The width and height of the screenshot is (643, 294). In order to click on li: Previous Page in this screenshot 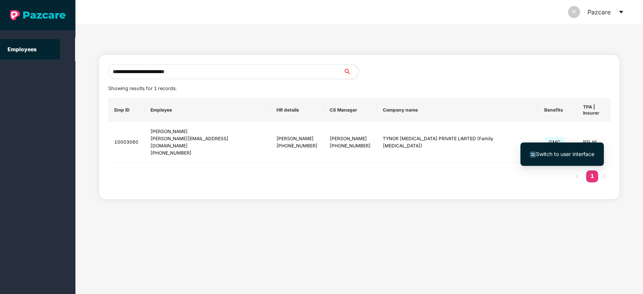, I will do `click(577, 176)`.